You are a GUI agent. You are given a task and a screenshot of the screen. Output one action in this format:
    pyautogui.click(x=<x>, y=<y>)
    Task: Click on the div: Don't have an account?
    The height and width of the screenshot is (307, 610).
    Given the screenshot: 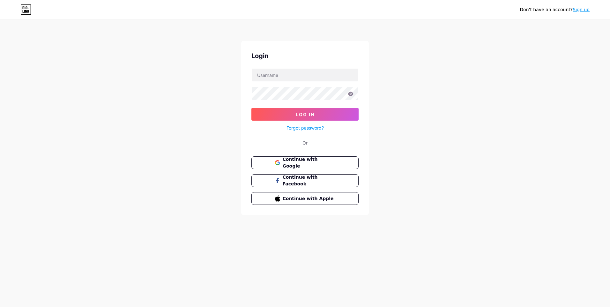 What is the action you would take?
    pyautogui.click(x=555, y=10)
    